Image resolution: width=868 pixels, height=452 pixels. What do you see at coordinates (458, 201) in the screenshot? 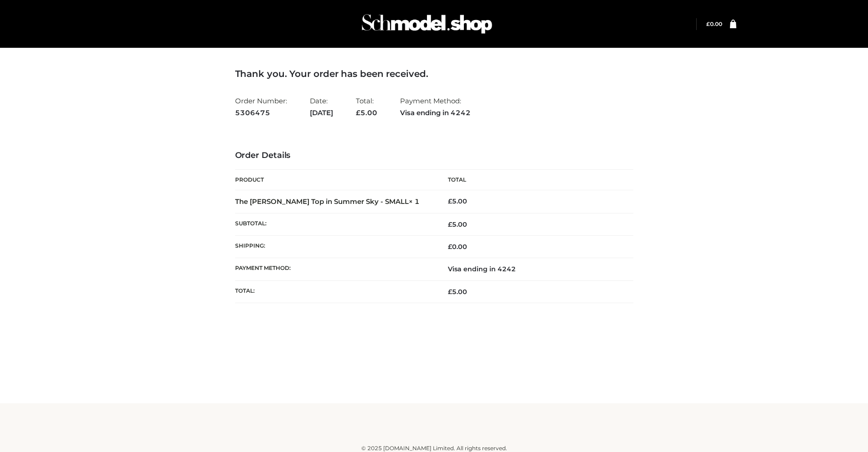
I see `bdi: 5.00` at bounding box center [458, 201].